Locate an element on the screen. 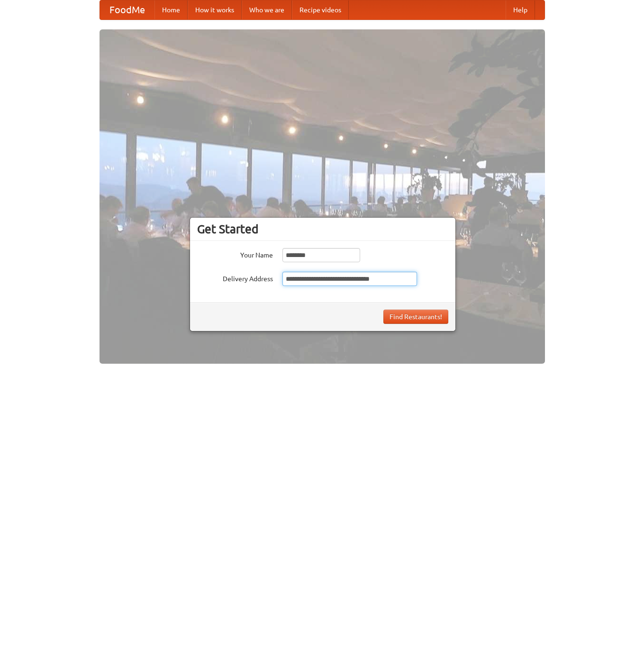 The width and height of the screenshot is (644, 671). h3: Get Started is located at coordinates (323, 229).